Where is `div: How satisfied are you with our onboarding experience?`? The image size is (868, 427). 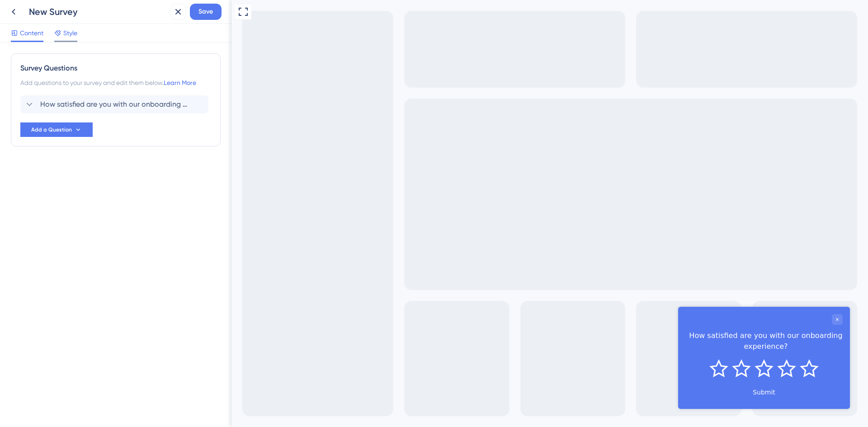
div: How satisfied are you with our onboarding experience? is located at coordinates (88, 35).